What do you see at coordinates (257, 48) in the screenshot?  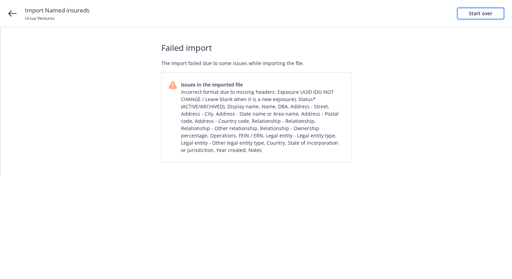 I see `span: Failed import` at bounding box center [257, 48].